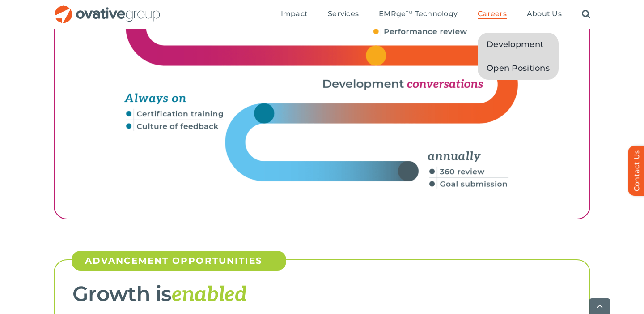  I want to click on span: EMRge™ Technology, so click(418, 14).